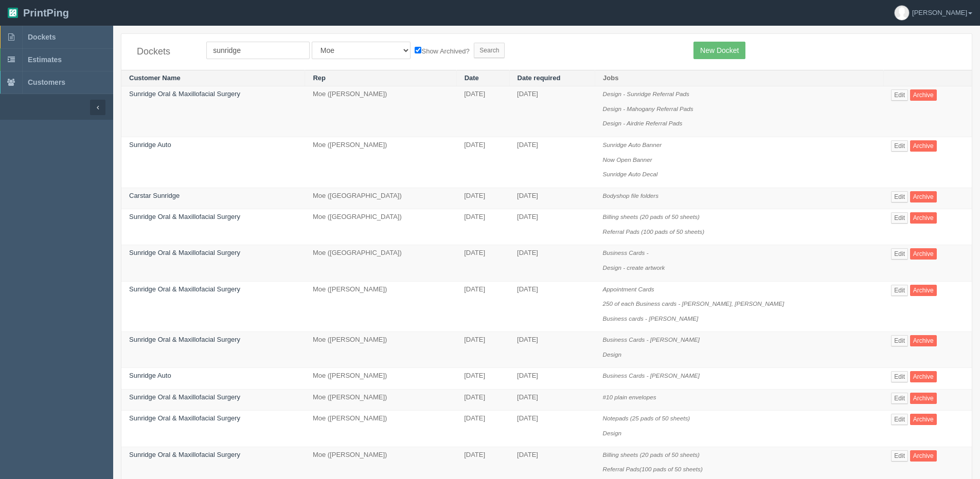 Image resolution: width=980 pixels, height=479 pixels. What do you see at coordinates (647, 418) in the screenshot?
I see `i: Notepads (25 pads of 50 sheets)` at bounding box center [647, 418].